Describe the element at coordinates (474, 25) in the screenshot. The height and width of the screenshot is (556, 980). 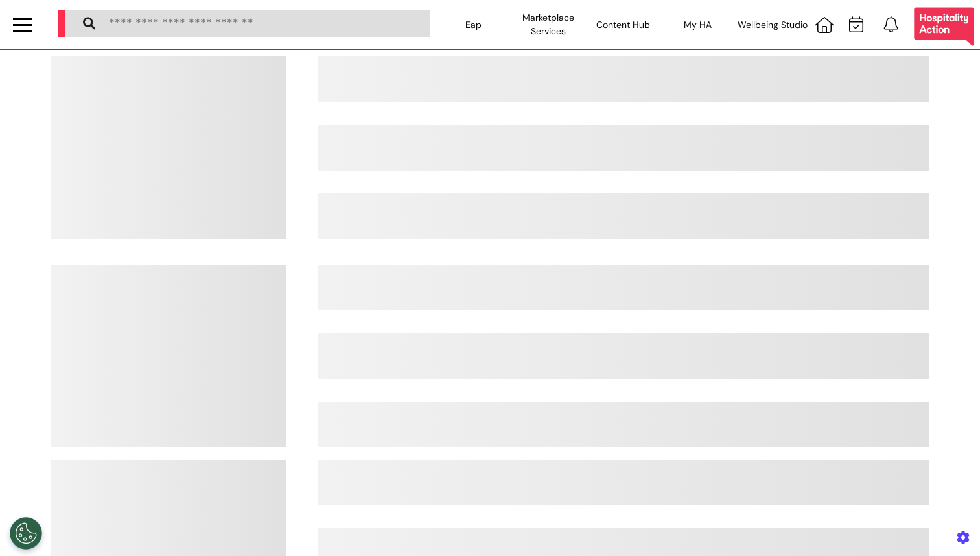
I see `div: Eap` at that location.